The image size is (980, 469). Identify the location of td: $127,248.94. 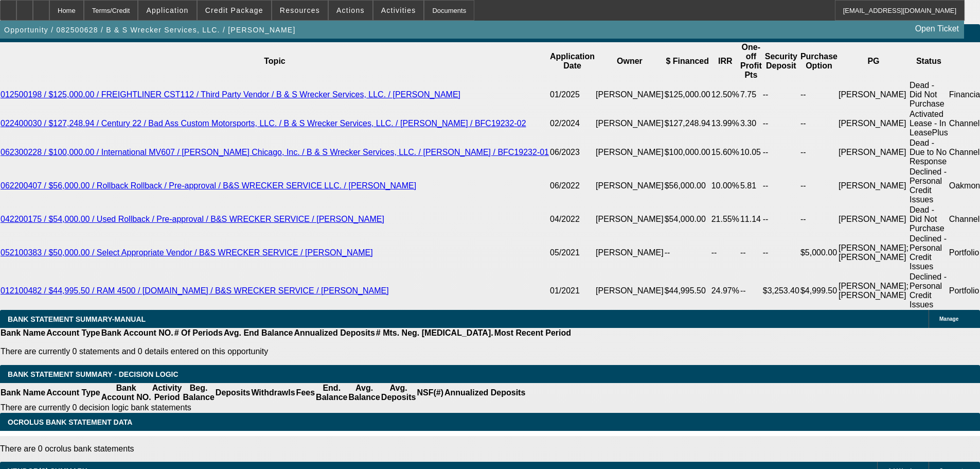
(687, 124).